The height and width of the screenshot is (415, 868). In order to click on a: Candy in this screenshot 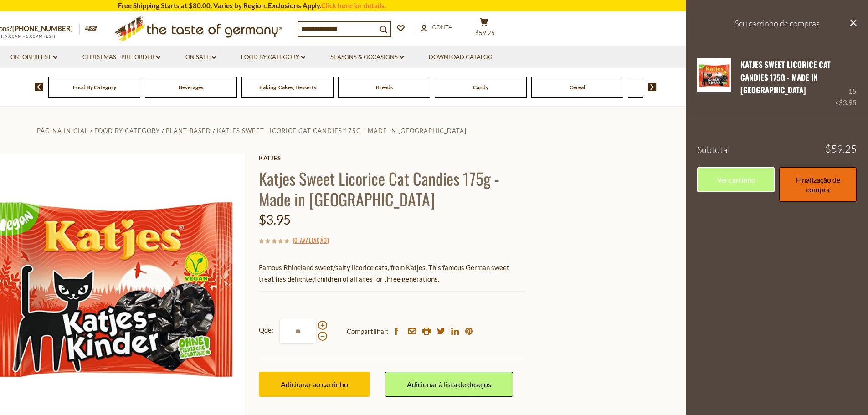, I will do `click(481, 87)`.